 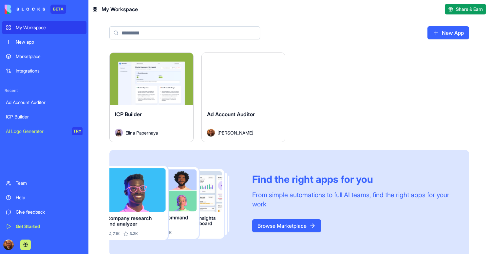 What do you see at coordinates (231, 114) in the screenshot?
I see `span: Ad Account Auditor` at bounding box center [231, 114].